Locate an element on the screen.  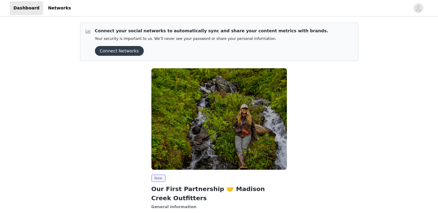
p: Your security is important to us. We’ll never see your password or share your personal information. is located at coordinates (212, 39).